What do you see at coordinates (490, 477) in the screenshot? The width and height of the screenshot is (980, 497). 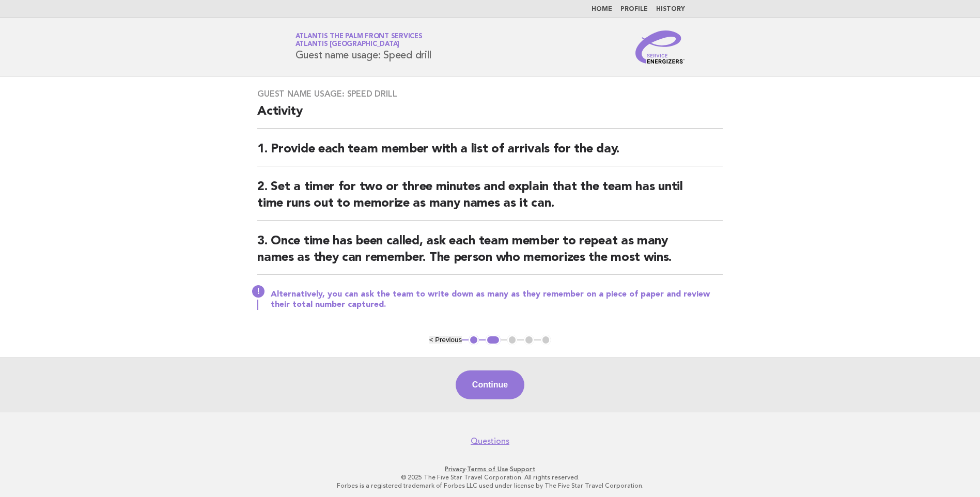 I see `p: © 2025 The Five Star Travel Corporation. All rights reserved.` at bounding box center [490, 477].